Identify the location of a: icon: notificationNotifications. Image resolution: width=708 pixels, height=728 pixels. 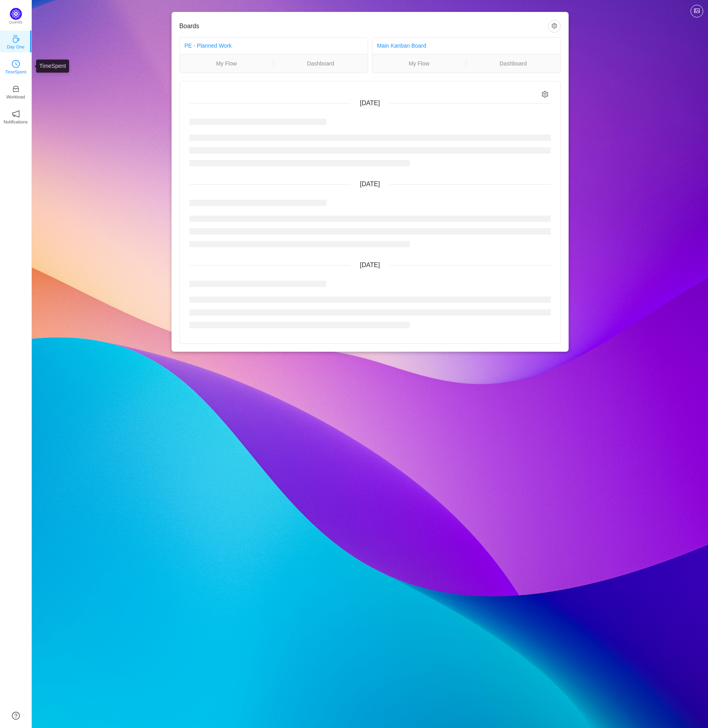
(16, 117).